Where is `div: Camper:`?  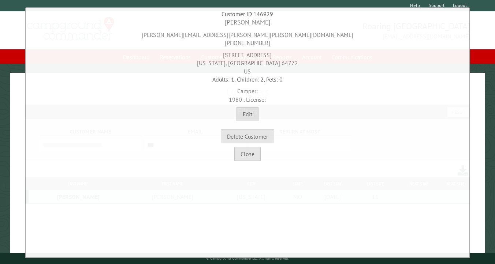
div: Camper: is located at coordinates (247, 93).